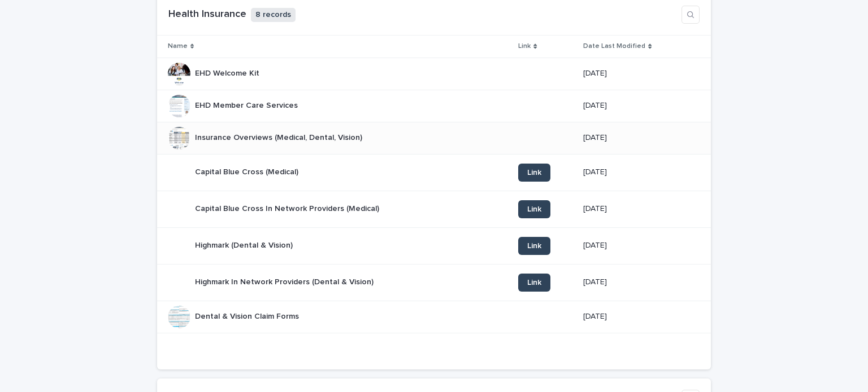 This screenshot has height=392, width=868. I want to click on p: Name, so click(178, 46).